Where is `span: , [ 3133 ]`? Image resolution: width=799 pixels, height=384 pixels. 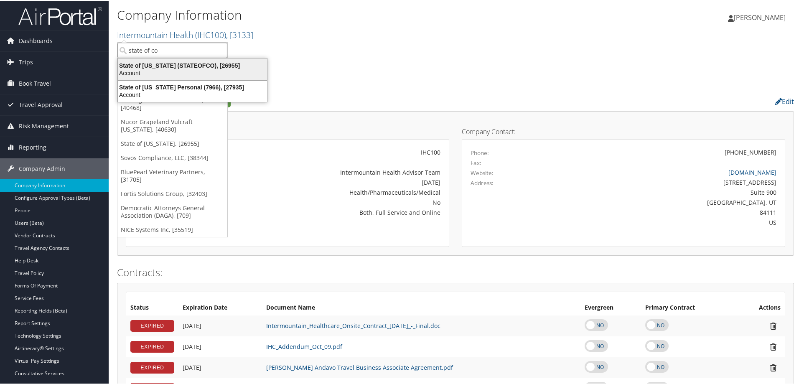
span: , [ 3133 ] is located at coordinates (239, 34).